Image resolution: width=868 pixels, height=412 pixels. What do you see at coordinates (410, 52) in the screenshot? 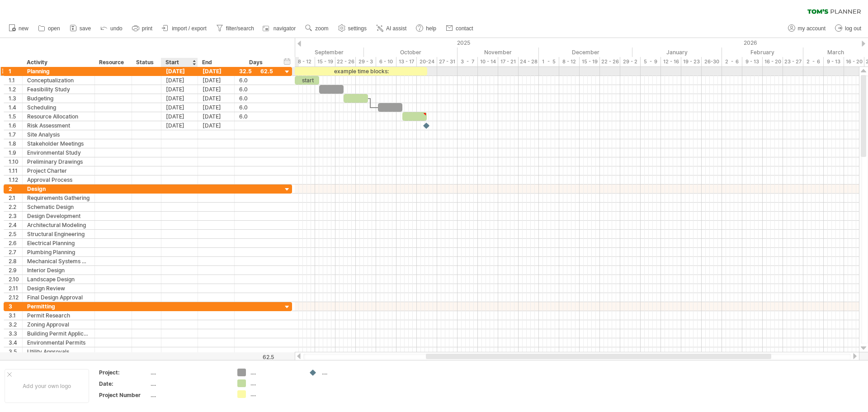
I see `div: October 2025` at bounding box center [410, 52].